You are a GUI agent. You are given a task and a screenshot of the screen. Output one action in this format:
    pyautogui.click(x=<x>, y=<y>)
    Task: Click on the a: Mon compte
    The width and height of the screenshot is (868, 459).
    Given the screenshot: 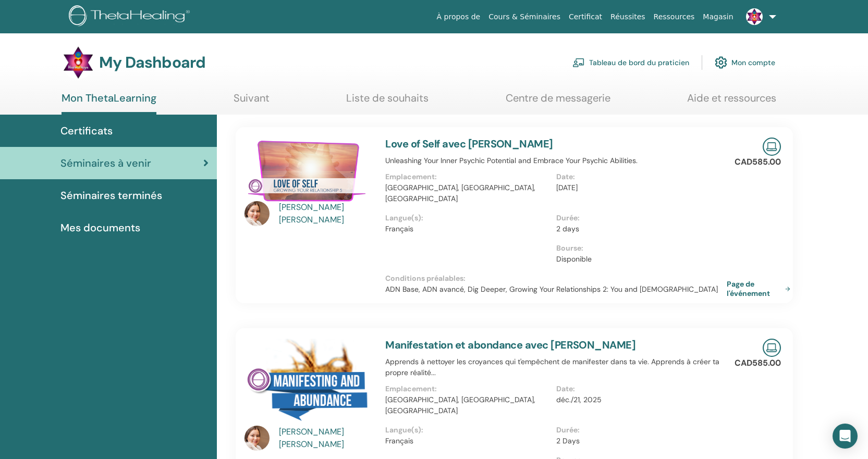 What is the action you would take?
    pyautogui.click(x=745, y=62)
    